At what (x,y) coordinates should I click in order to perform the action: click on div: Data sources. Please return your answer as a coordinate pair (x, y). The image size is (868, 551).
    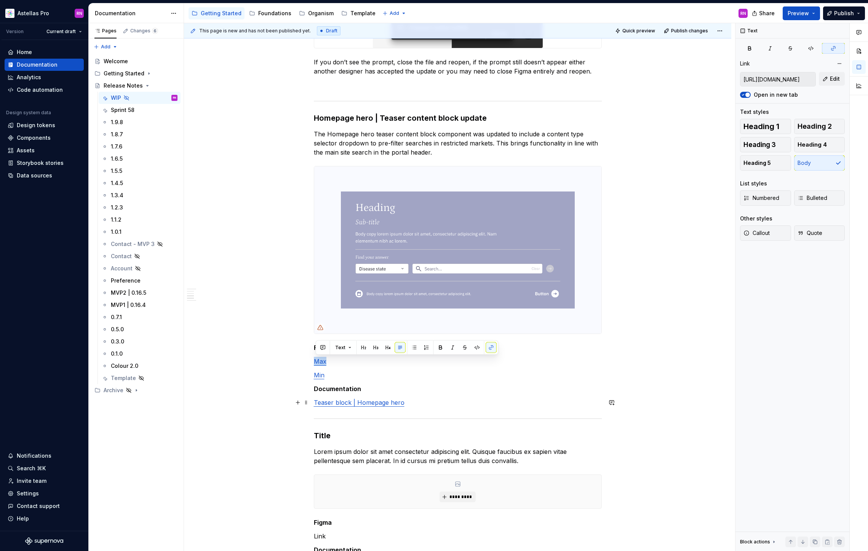
    Looking at the image, I should click on (34, 176).